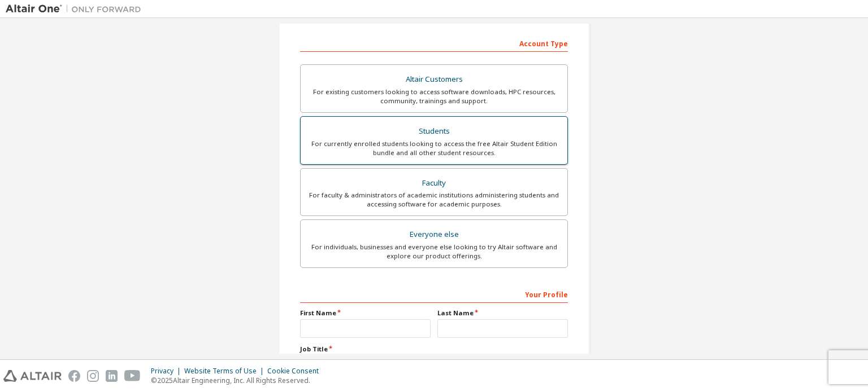 The image size is (868, 392). Describe the element at coordinates (434, 294) in the screenshot. I see `div: Your Profile` at that location.